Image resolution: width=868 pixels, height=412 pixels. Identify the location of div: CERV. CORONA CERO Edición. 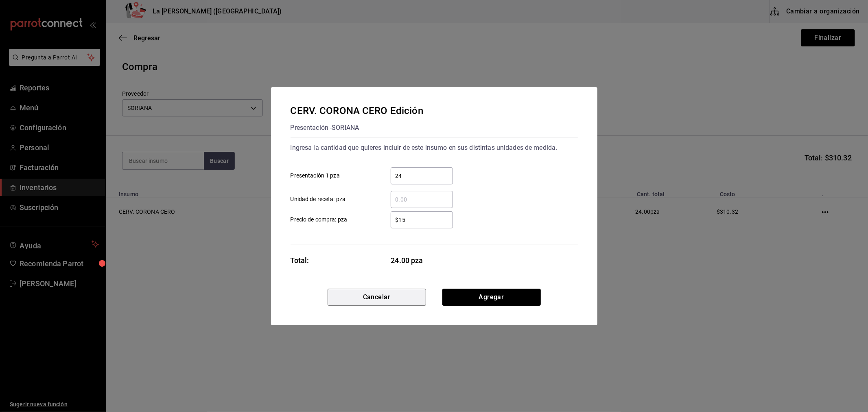
(357, 111).